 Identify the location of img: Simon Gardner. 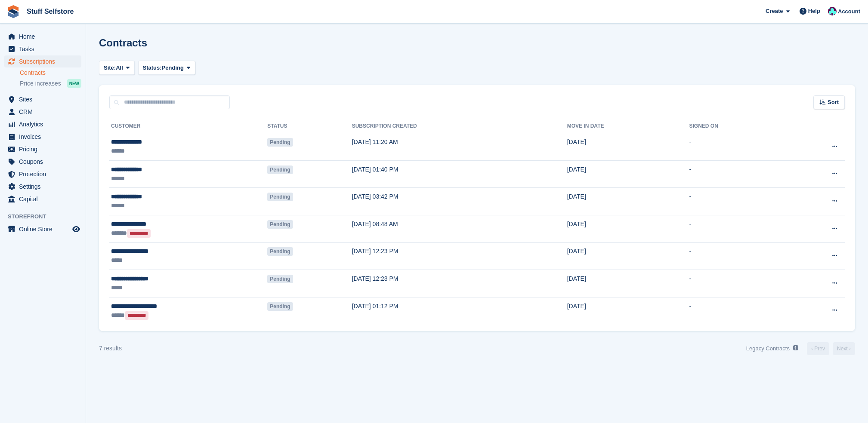
(833, 11).